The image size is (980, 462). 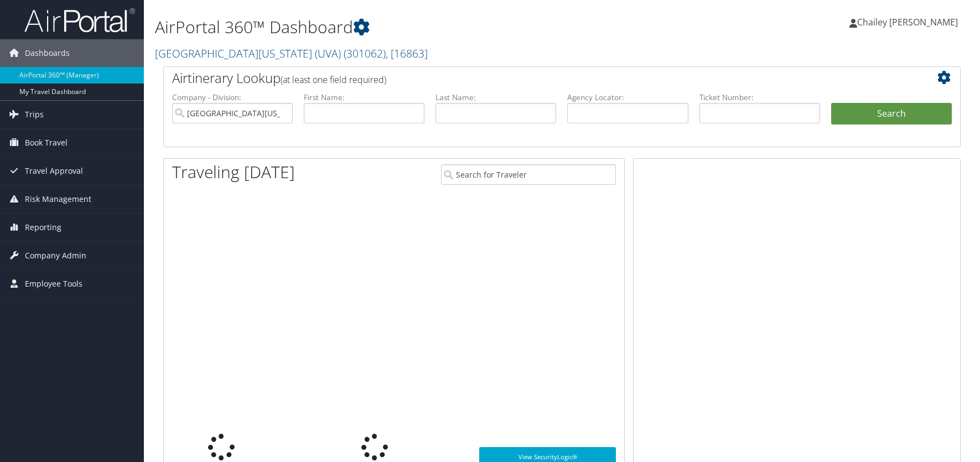 What do you see at coordinates (333, 79) in the screenshot?
I see `span: (at least one field required)` at bounding box center [333, 79].